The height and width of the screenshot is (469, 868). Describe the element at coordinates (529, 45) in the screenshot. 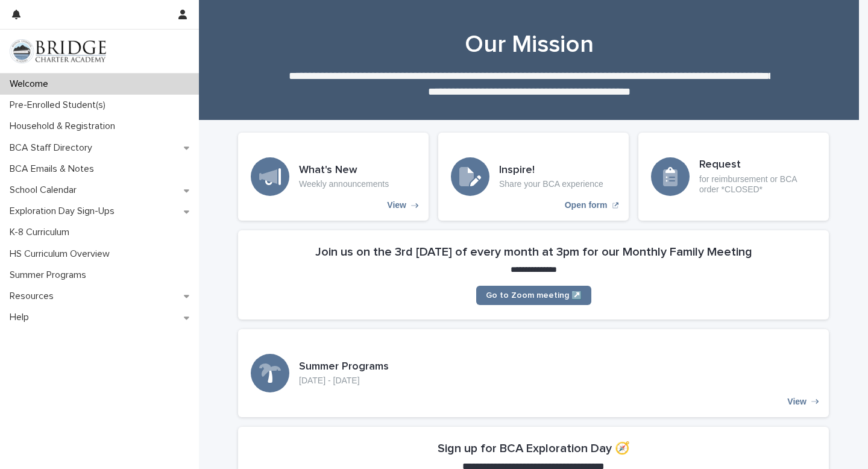

I see `h1: Our Mission` at that location.